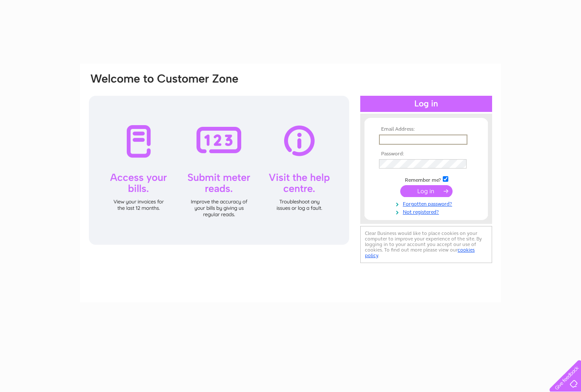 Image resolution: width=581 pixels, height=392 pixels. What do you see at coordinates (427, 203) in the screenshot?
I see `a: Forgotten password?` at bounding box center [427, 203].